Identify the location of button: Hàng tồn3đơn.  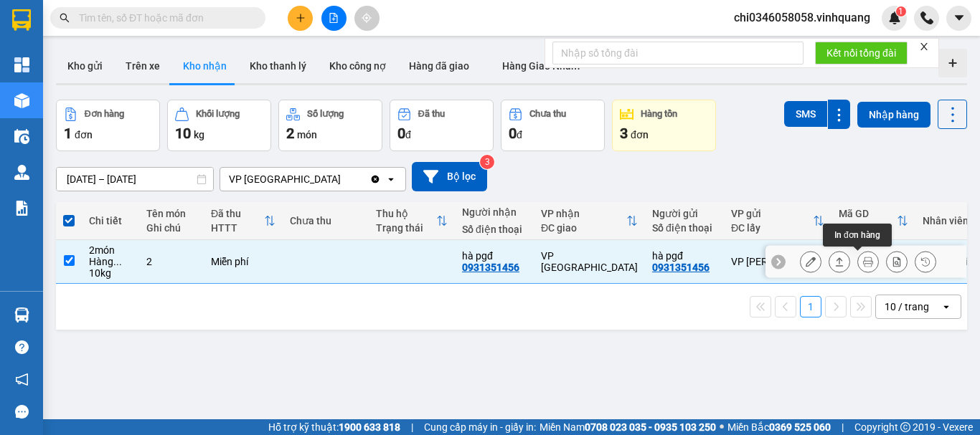
(664, 126).